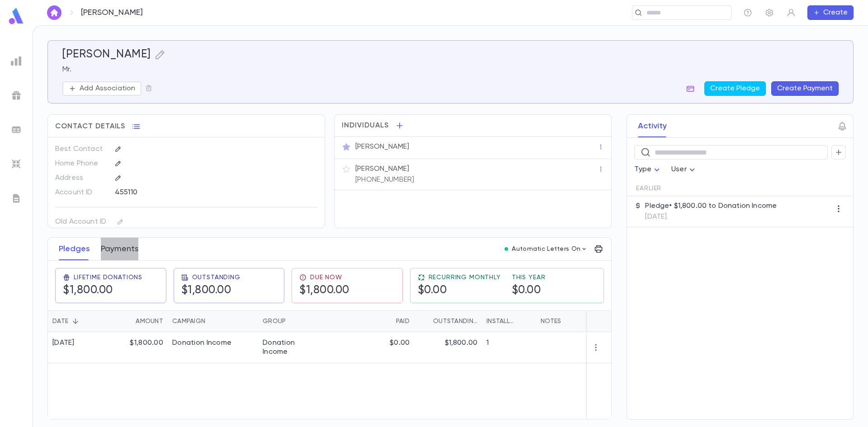 Image resolution: width=868 pixels, height=427 pixels. I want to click on p: $0.00, so click(400, 343).